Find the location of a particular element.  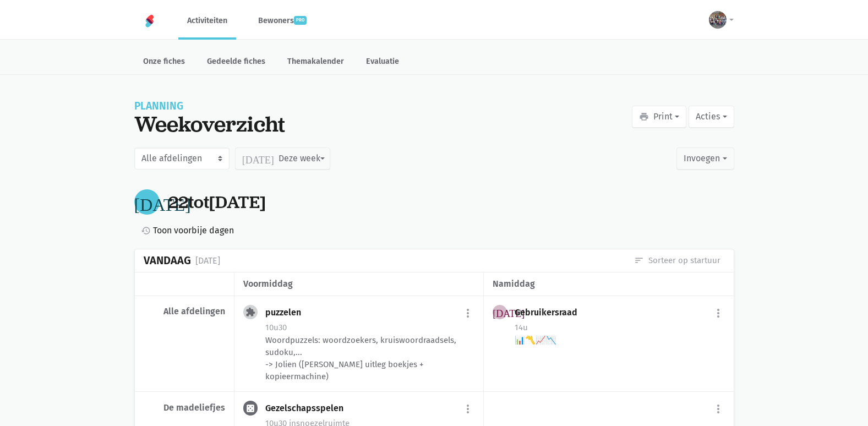

button: Invoegen is located at coordinates (705, 158).